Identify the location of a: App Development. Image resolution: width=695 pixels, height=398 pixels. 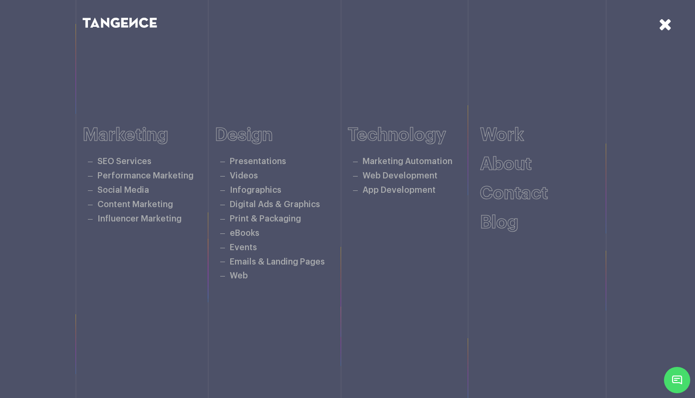
(399, 190).